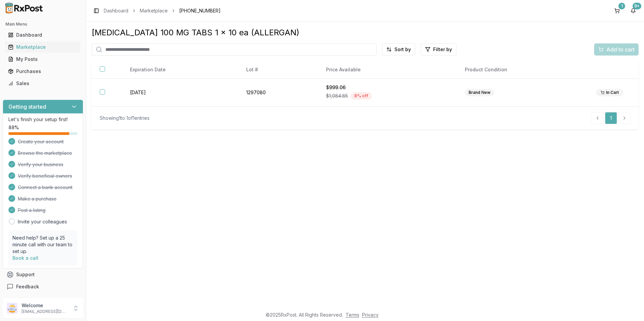 The width and height of the screenshot is (644, 321). What do you see at coordinates (41, 164) in the screenshot?
I see `span: Verify your business` at bounding box center [41, 164].